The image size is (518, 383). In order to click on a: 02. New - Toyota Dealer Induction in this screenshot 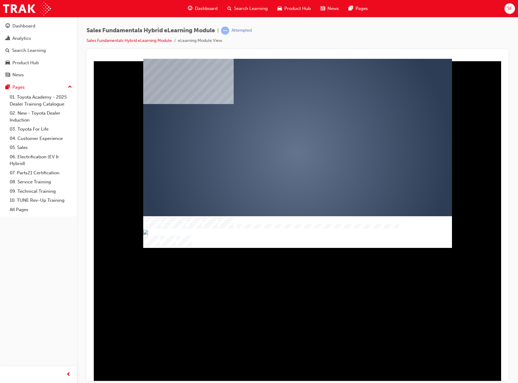, I will do `click(41, 116)`.